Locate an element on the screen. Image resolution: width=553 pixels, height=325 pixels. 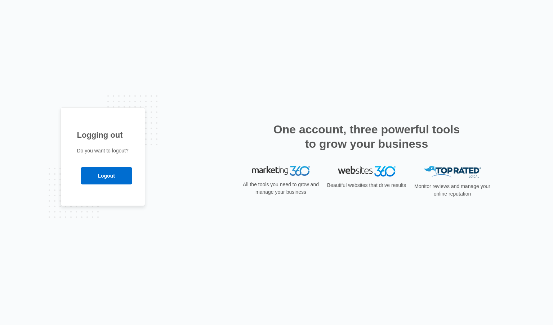
h2: One account, three powerful tools to grow your business is located at coordinates (366, 137).